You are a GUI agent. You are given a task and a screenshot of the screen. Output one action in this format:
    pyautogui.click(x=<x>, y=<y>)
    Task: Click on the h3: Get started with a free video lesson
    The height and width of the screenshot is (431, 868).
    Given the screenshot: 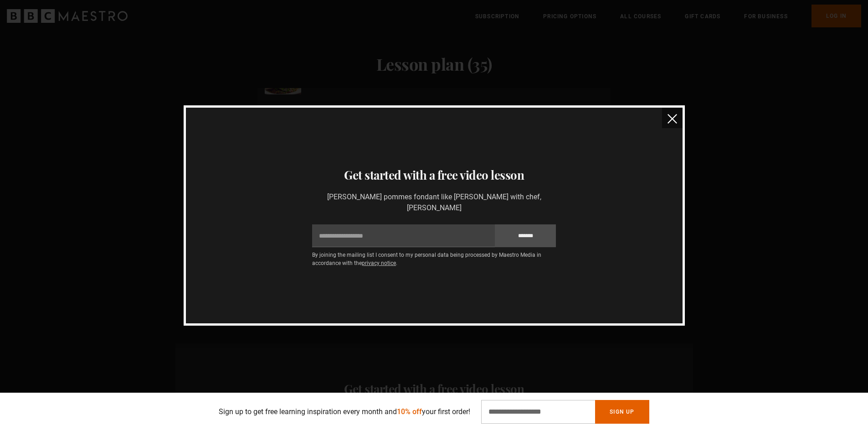 What is the action you would take?
    pyautogui.click(x=434, y=175)
    